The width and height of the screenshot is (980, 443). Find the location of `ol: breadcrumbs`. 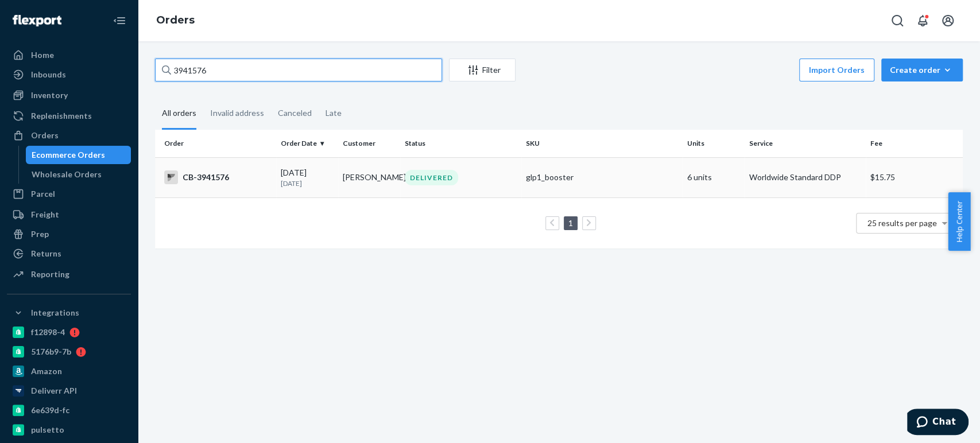

ol: breadcrumbs is located at coordinates (175, 21).